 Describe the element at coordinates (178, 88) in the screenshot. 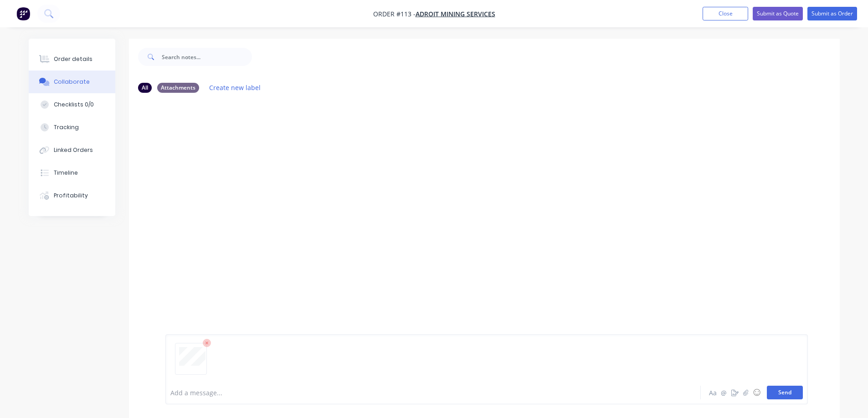

I see `div: Attachments` at that location.